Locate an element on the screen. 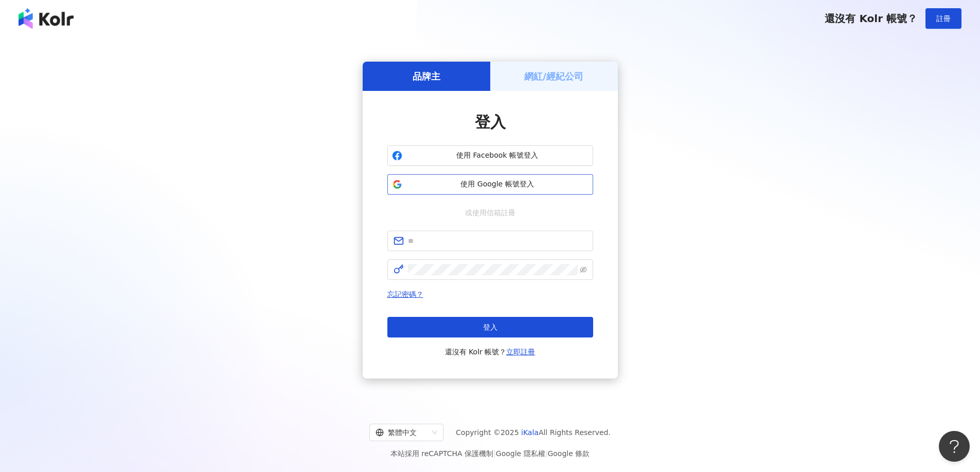  a: Google 隱私權 is located at coordinates (521, 454).